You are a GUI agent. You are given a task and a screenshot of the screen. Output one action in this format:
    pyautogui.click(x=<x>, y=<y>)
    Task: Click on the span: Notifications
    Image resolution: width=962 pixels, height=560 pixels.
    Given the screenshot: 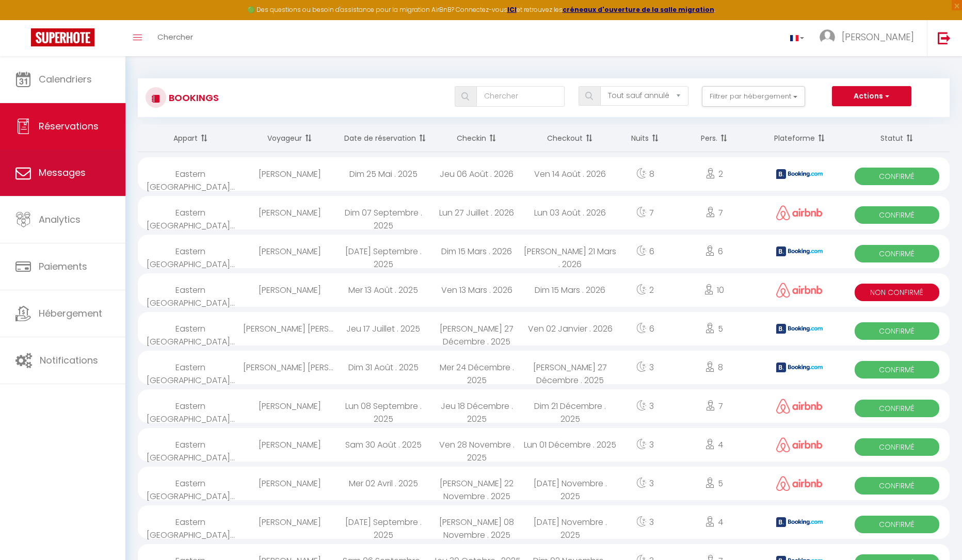 What is the action you would take?
    pyautogui.click(x=68, y=360)
    